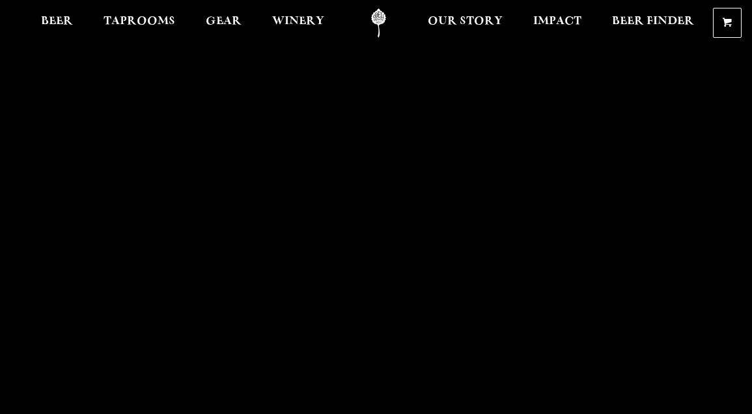 This screenshot has width=752, height=414. I want to click on span: Beer Finder, so click(653, 21).